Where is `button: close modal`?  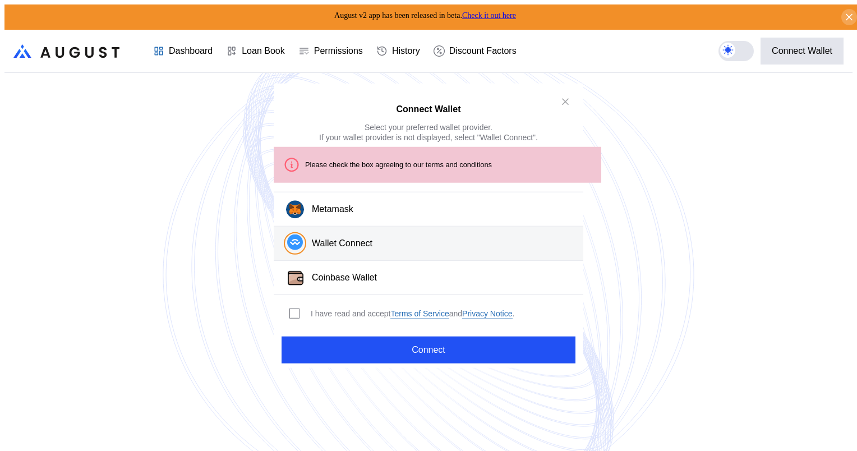 button: close modal is located at coordinates (565, 101).